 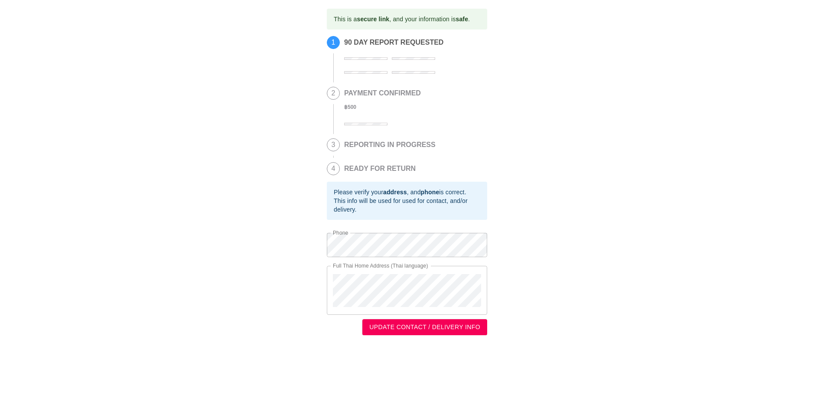 What do you see at coordinates (407, 192) in the screenshot?
I see `div: Please verify your , and is correct.` at bounding box center [407, 192].